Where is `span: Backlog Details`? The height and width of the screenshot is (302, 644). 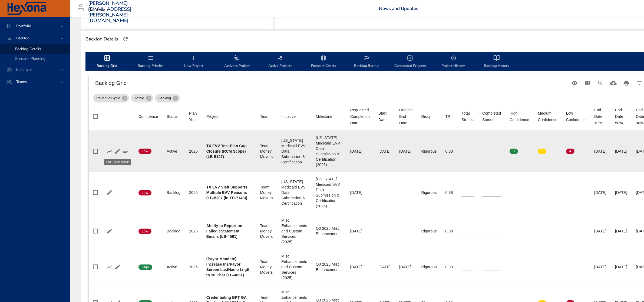 span: Backlog Details is located at coordinates (28, 49).